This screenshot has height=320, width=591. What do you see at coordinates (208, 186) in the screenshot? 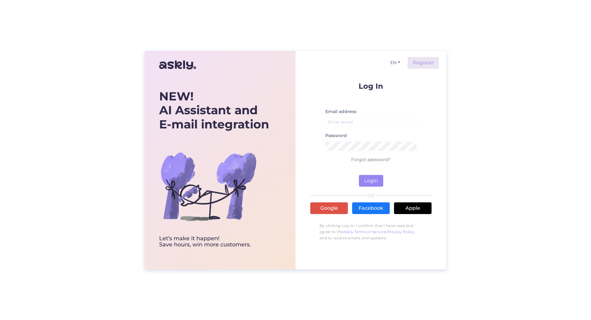
I see `img: bg-askly` at bounding box center [208, 186].